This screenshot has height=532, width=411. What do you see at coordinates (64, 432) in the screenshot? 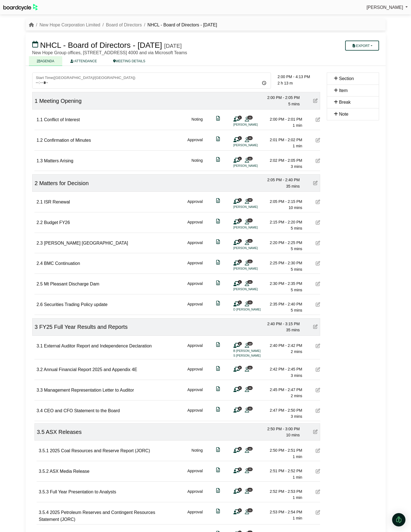
I see `span: ASX Releases` at bounding box center [64, 432].